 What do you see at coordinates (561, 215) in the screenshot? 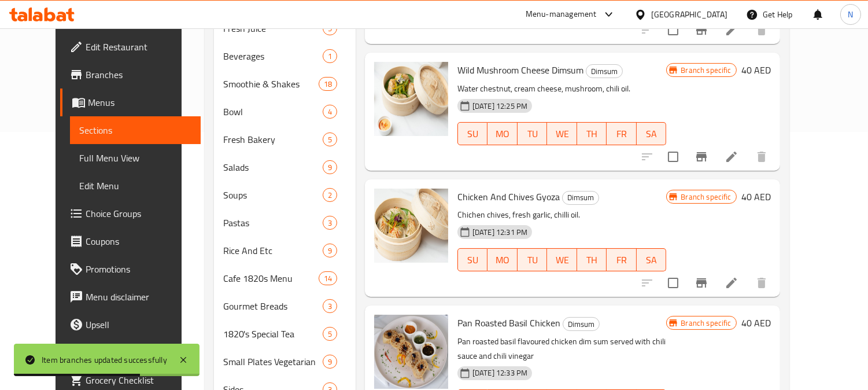
I see `p: Chichen chives, fresh garlic, chilli oil.` at bounding box center [561, 215].